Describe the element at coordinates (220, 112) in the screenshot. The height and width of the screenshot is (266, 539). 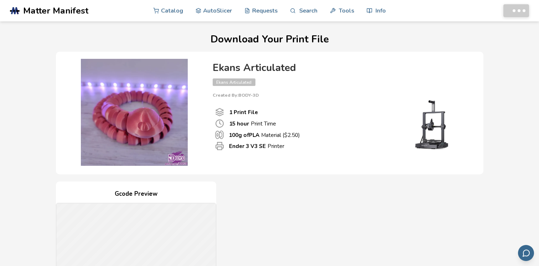
I see `span: Number Of Print files` at that location.